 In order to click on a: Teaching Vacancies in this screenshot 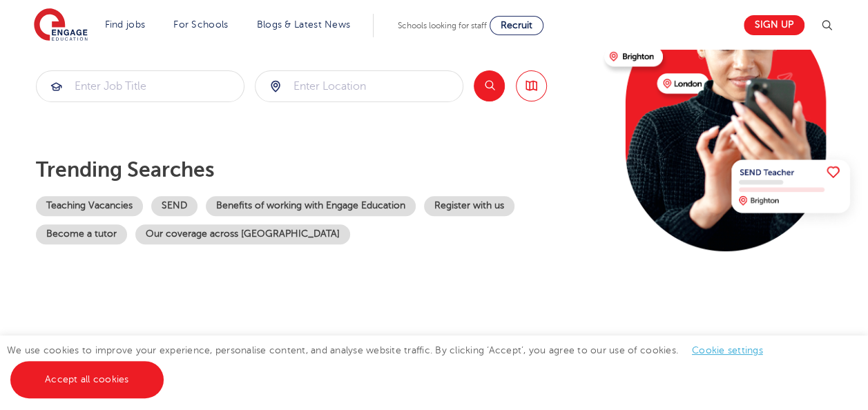, I will do `click(89, 205)`.